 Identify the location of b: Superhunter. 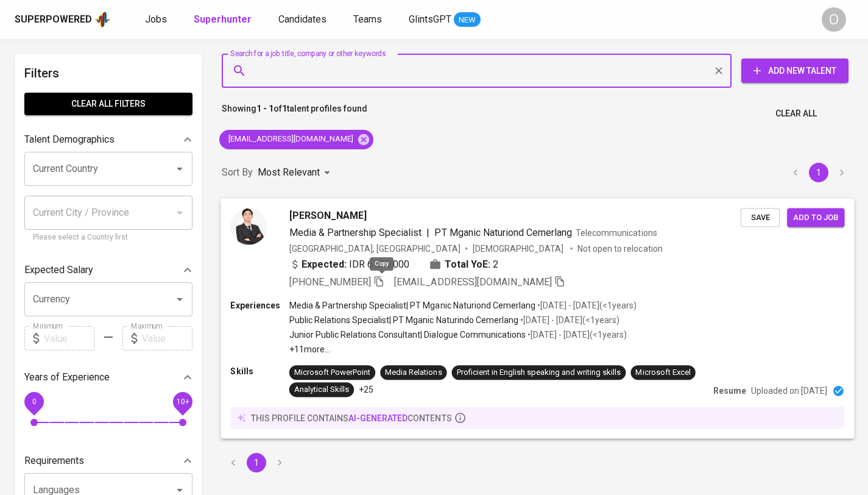
(222, 19).